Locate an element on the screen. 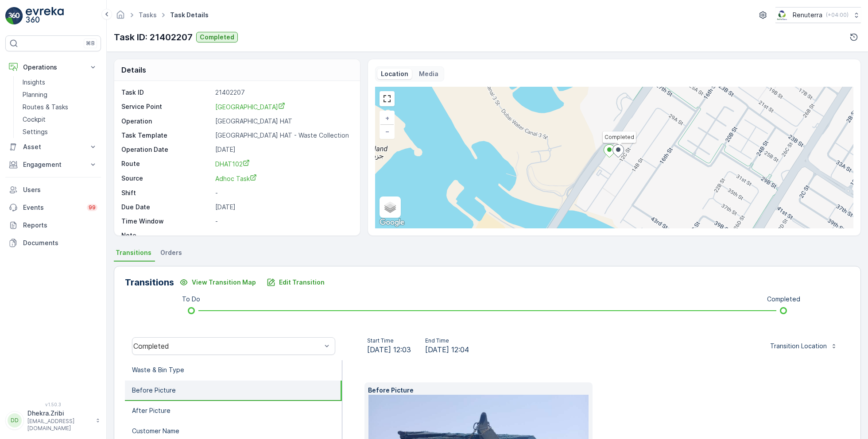 The height and width of the screenshot is (439, 868). p: Asset is located at coordinates (53, 147).